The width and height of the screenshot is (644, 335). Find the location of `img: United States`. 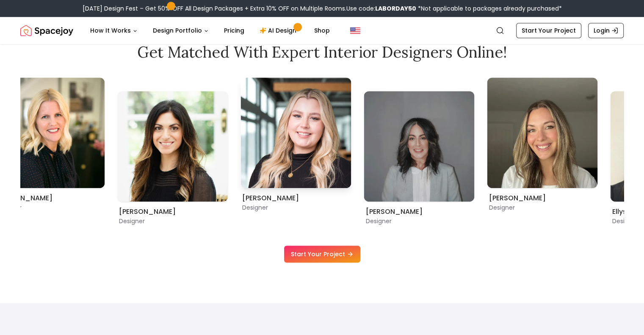

img: United States is located at coordinates (355, 30).